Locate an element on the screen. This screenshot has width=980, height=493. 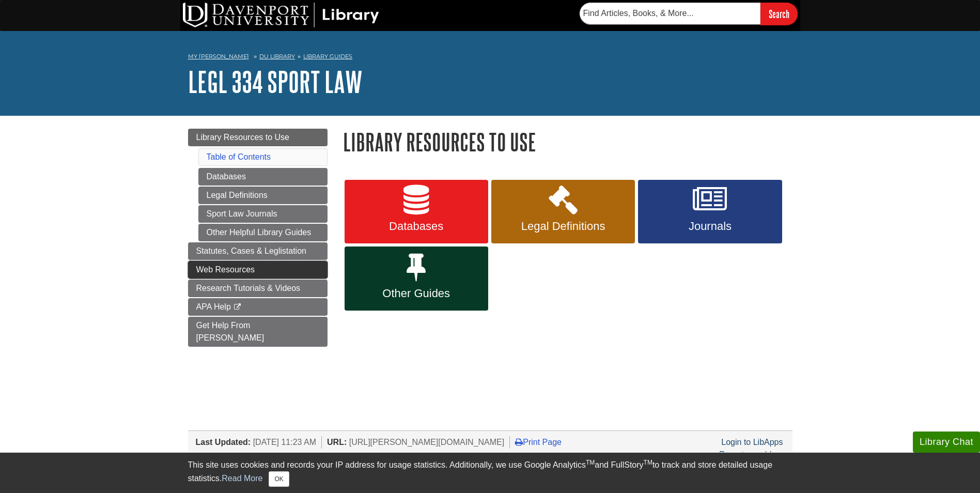
span: URL: is located at coordinates (336, 442).